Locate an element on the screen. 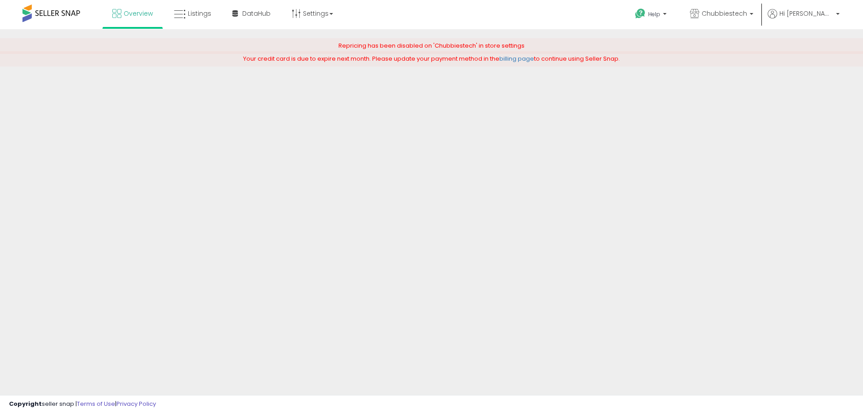  strong: Copyright is located at coordinates (25, 403).